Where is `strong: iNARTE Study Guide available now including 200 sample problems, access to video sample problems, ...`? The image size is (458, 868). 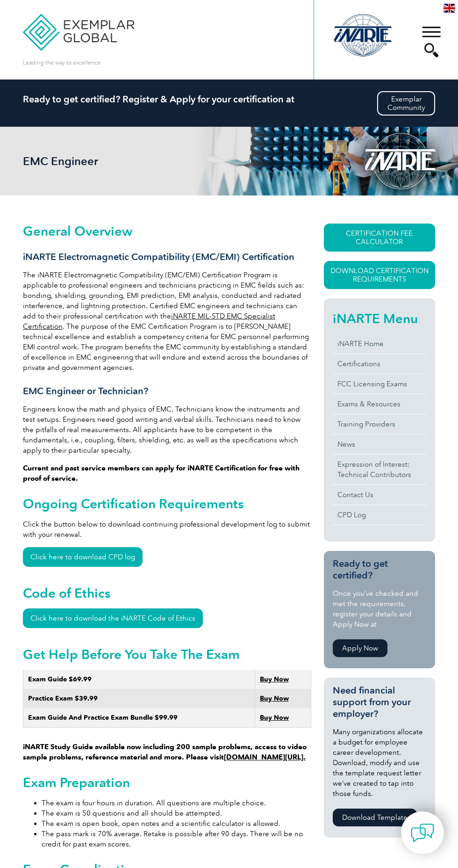 strong: iNARTE Study Guide available now including 200 sample problems, access to video sample problems, ... is located at coordinates (164, 752).